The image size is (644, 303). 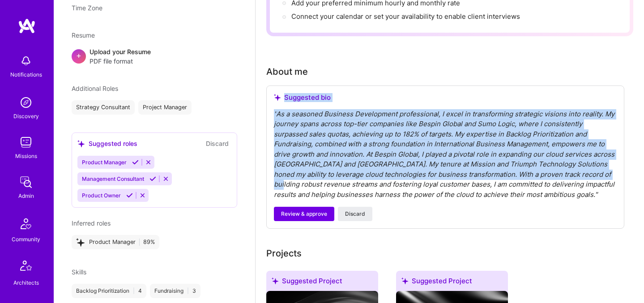 What do you see at coordinates (26, 239) in the screenshot?
I see `div: Community` at bounding box center [26, 239].